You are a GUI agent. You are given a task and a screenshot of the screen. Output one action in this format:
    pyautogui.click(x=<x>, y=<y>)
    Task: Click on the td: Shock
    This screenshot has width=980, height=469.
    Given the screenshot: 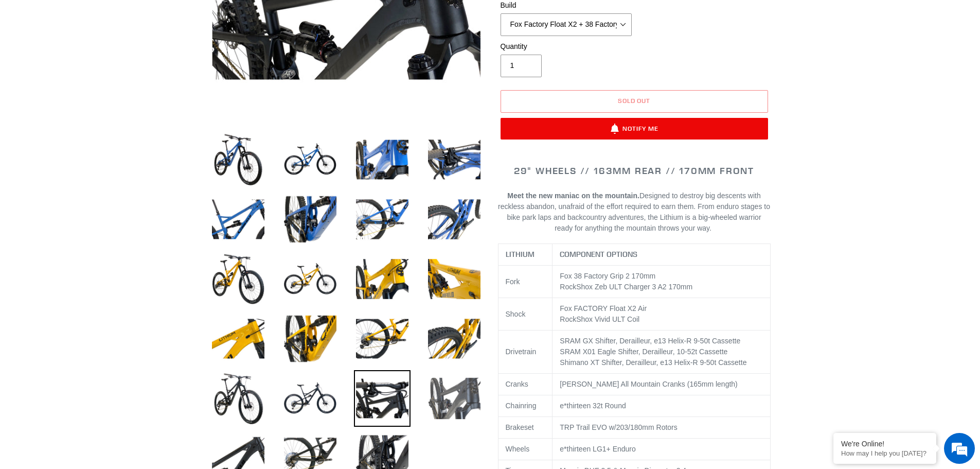 What is the action you would take?
    pyautogui.click(x=525, y=314)
    